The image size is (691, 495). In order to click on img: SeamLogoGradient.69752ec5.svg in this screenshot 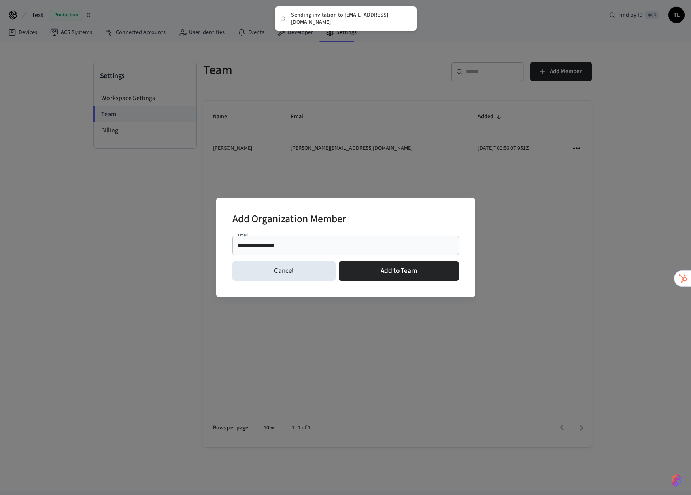, I will do `click(676, 480)`.